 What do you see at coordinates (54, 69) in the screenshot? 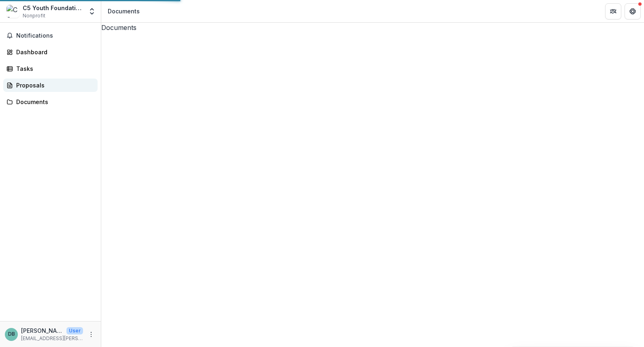
I see `div: Tasks` at bounding box center [54, 69].